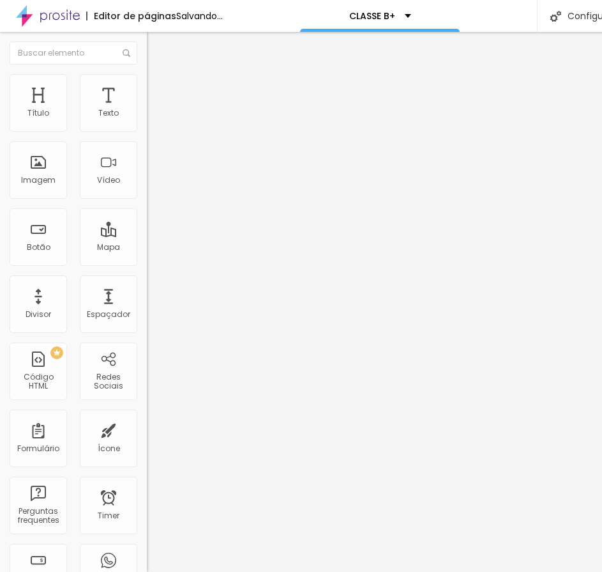 This screenshot has height=572, width=602. What do you see at coordinates (109, 113) in the screenshot?
I see `div: Texto` at bounding box center [109, 113].